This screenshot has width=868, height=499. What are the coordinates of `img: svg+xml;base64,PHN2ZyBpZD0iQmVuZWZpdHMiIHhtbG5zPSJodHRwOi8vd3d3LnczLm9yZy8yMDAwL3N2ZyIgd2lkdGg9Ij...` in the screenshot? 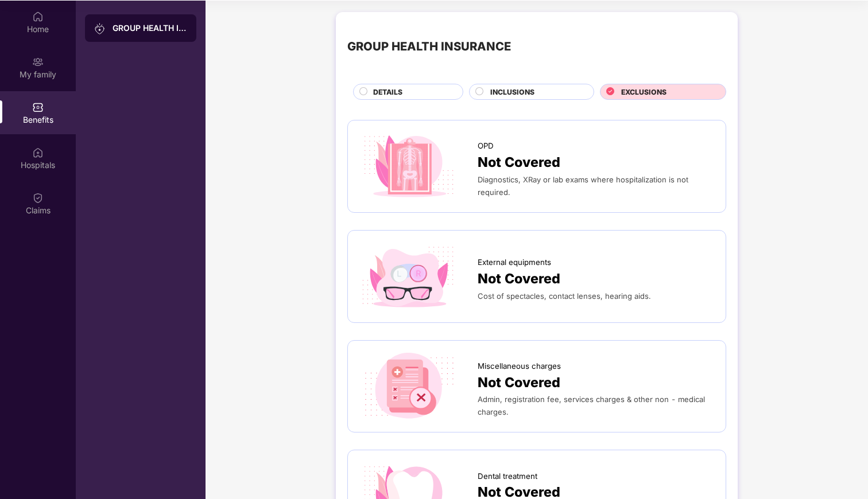 It's located at (38, 107).